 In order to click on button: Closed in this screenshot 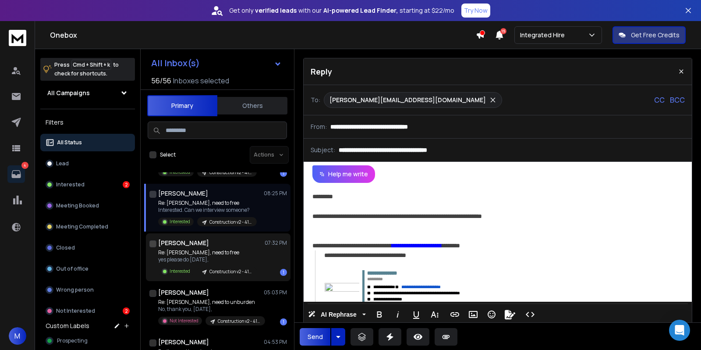, I will do `click(88, 247)`.